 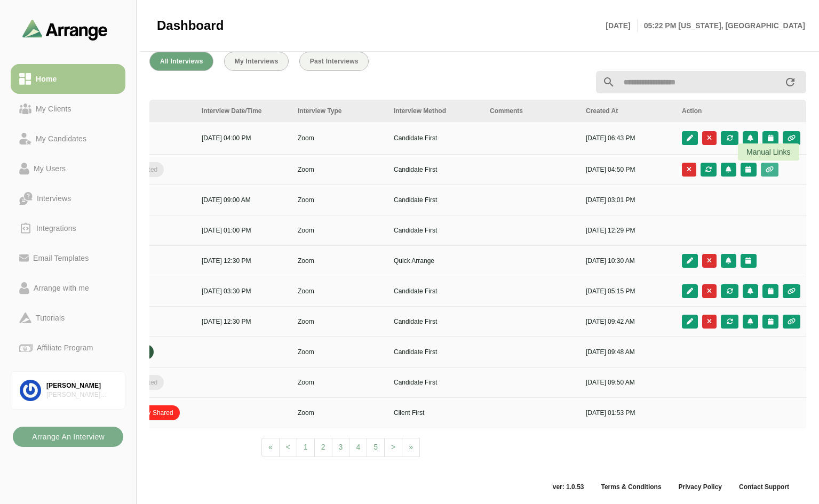 I want to click on div: Action, so click(x=741, y=111).